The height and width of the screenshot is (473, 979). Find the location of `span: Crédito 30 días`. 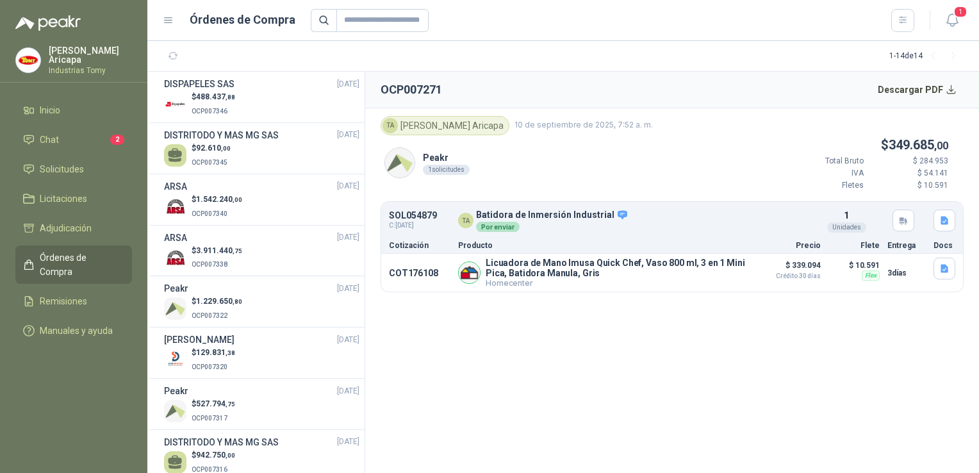

span: Crédito 30 días is located at coordinates (789, 276).